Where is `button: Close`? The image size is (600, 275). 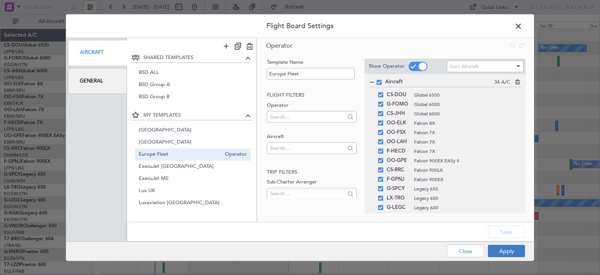
button: Close is located at coordinates (465, 251).